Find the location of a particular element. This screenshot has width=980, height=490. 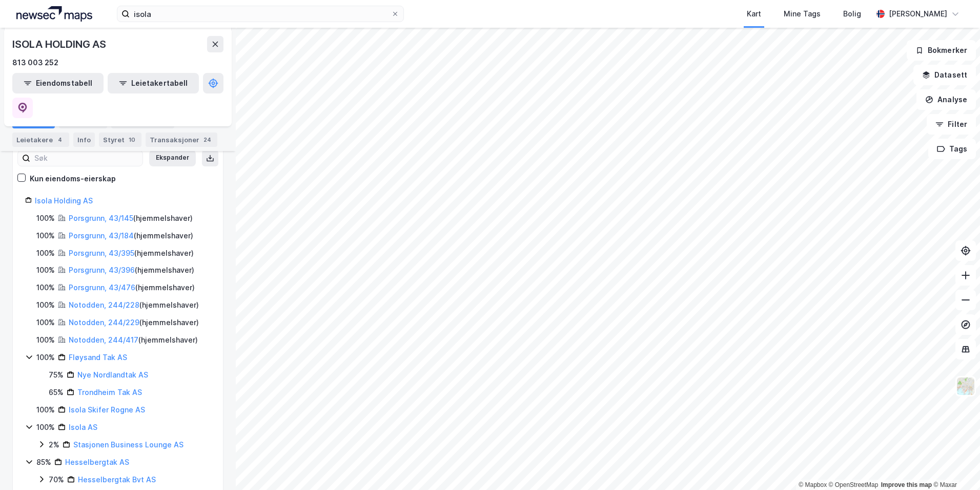

button: Datasett is located at coordinates (945, 75).